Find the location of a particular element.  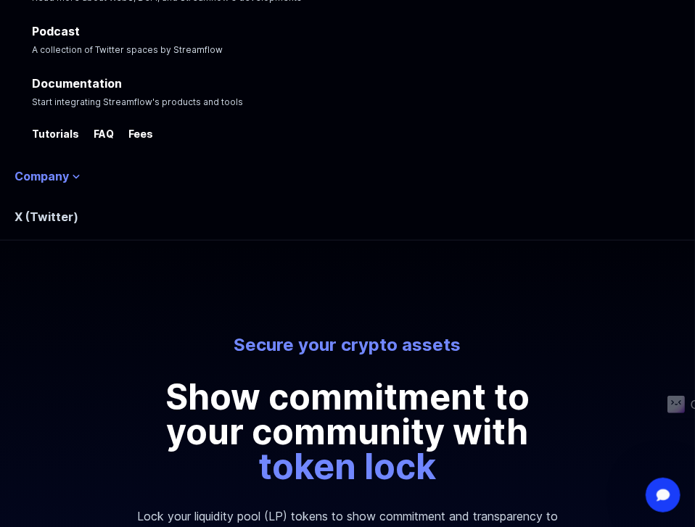

a: Documentation is located at coordinates (77, 83).